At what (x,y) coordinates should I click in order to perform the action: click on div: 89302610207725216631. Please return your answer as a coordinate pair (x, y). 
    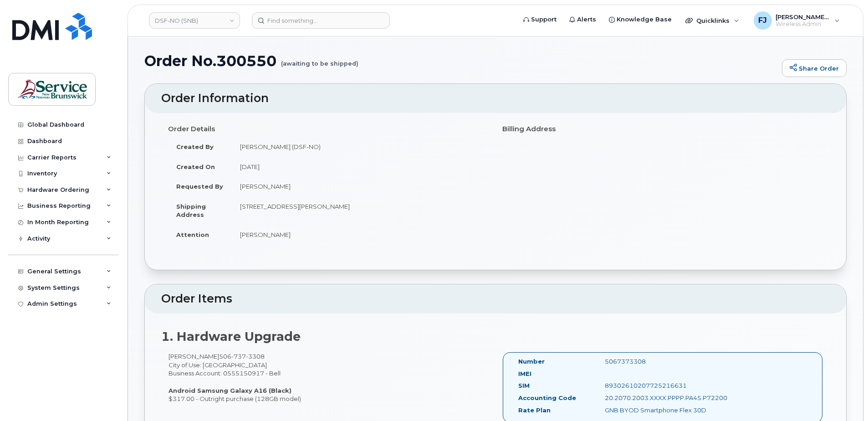
    Looking at the image, I should click on (658, 385).